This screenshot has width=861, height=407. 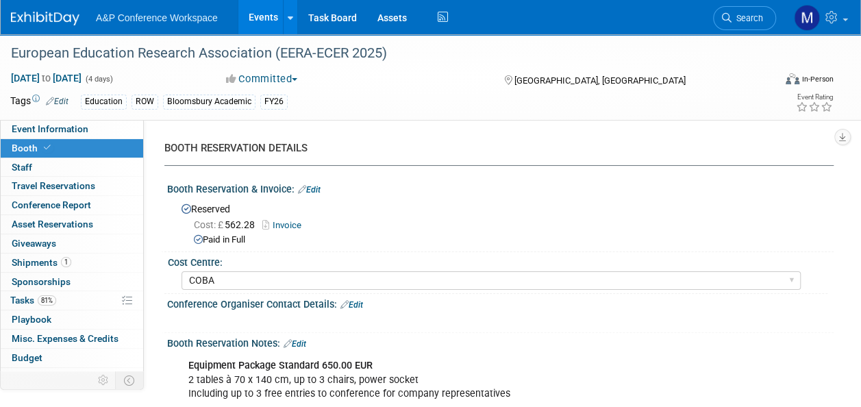 What do you see at coordinates (39, 101) in the screenshot?
I see `td: Tags` at bounding box center [39, 101].